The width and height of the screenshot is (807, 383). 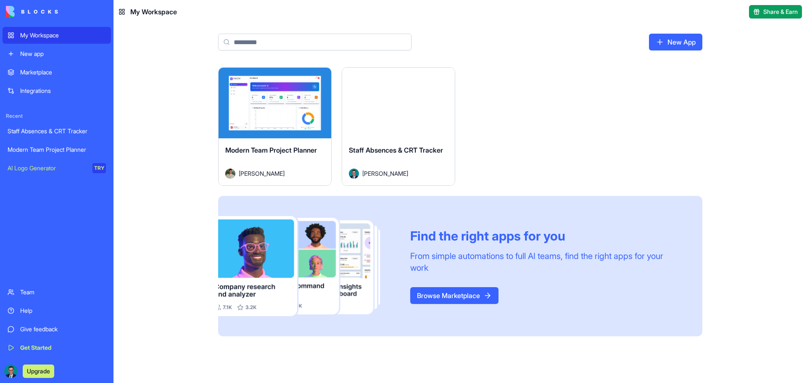 What do you see at coordinates (47, 168) in the screenshot?
I see `div: AI Logo Generator` at bounding box center [47, 168].